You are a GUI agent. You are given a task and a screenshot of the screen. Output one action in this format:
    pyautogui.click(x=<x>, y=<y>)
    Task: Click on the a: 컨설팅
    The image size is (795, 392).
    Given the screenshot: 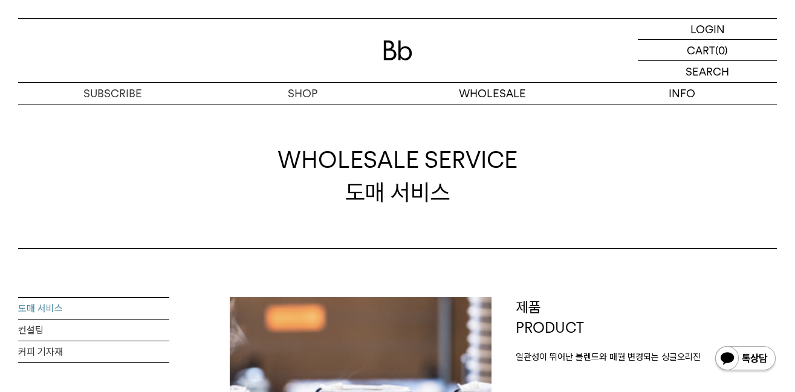 What is the action you would take?
    pyautogui.click(x=94, y=331)
    